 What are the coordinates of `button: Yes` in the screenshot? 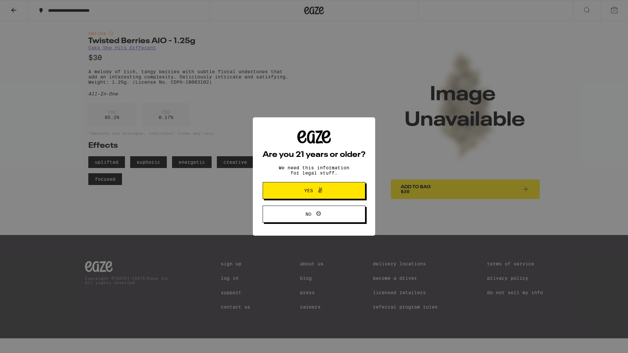 It's located at (314, 191).